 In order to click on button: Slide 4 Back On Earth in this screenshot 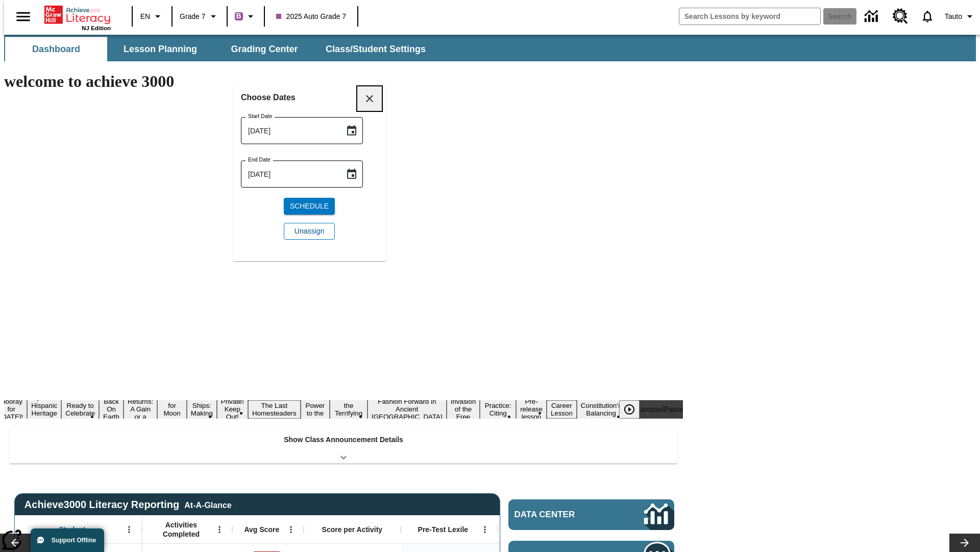, I will do `click(111, 408)`.